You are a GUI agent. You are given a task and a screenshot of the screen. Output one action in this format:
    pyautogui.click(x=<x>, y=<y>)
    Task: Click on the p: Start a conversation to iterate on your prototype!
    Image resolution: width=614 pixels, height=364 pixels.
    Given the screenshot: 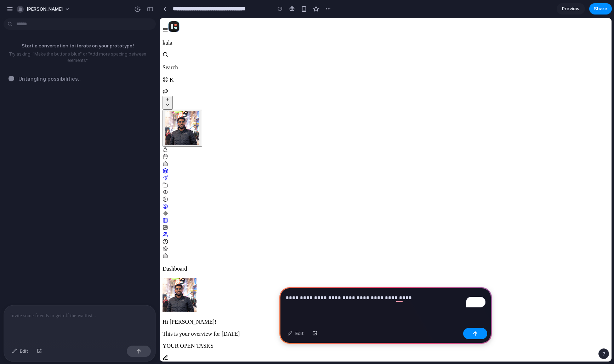 What is the action you would take?
    pyautogui.click(x=78, y=46)
    